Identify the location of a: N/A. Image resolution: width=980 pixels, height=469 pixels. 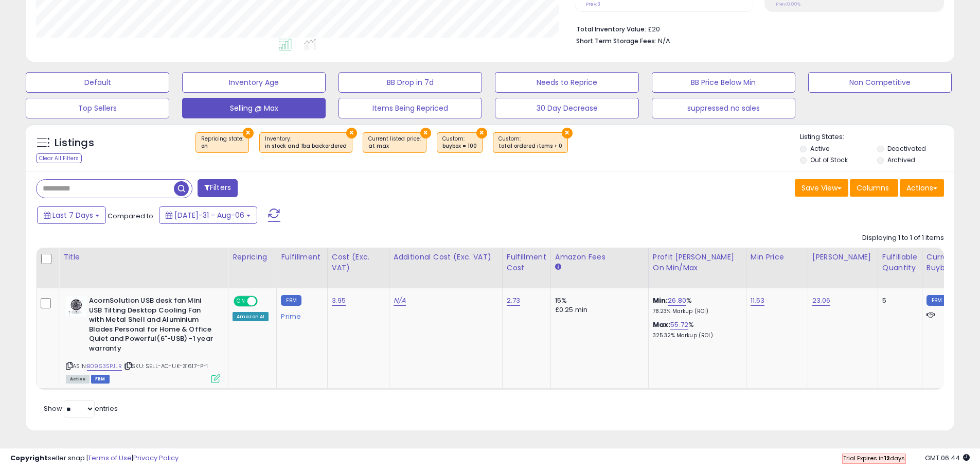
(400, 300).